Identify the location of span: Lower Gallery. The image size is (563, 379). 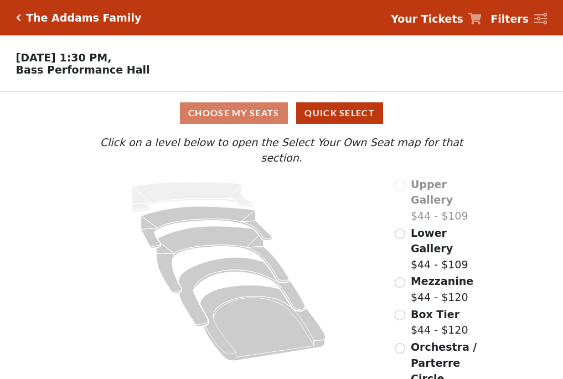
(432, 241).